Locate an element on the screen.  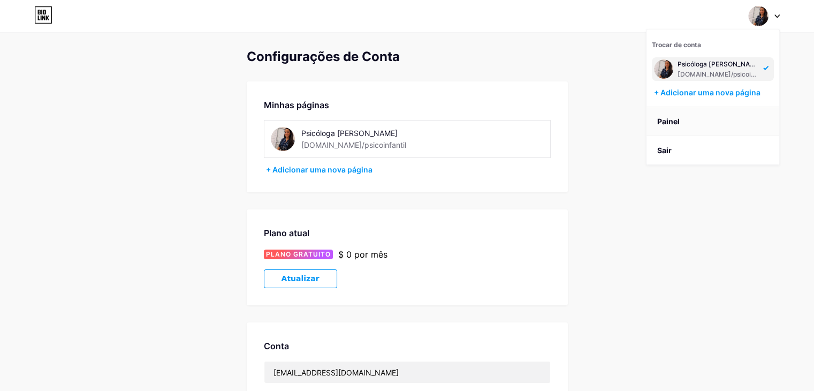
font: Trocar de conta is located at coordinates (677, 44).